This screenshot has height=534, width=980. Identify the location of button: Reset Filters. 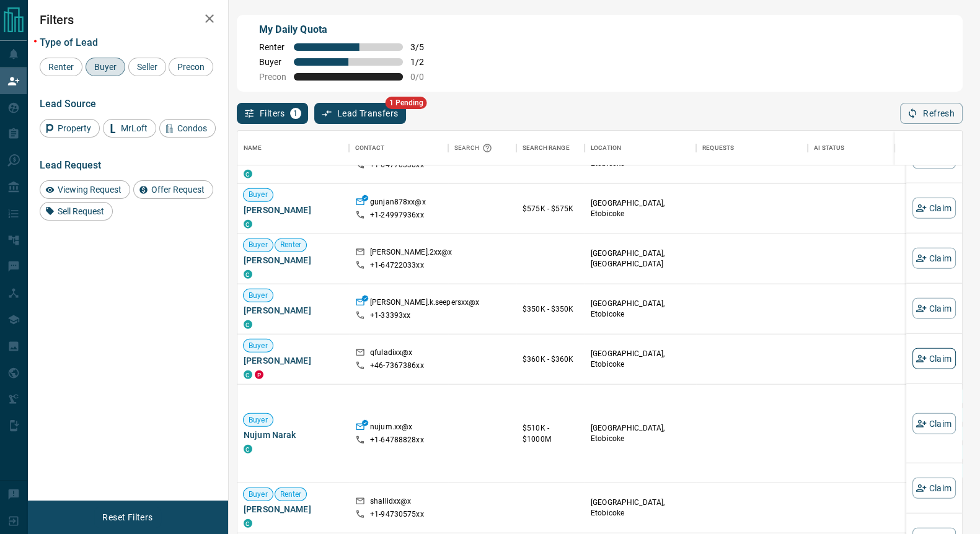
(127, 517).